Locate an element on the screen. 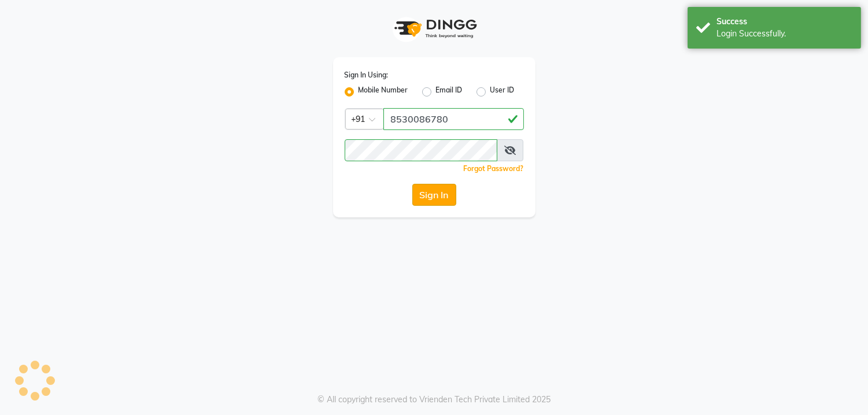  a: Forgot Password? is located at coordinates (494, 168).